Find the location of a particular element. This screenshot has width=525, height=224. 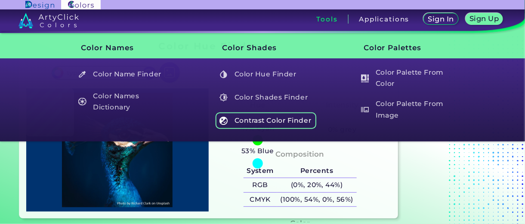

h5: RGB is located at coordinates (260, 185).